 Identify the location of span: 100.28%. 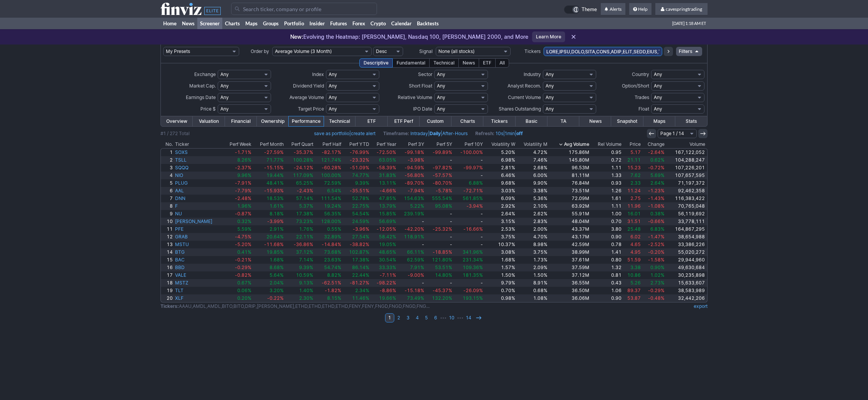
(303, 160).